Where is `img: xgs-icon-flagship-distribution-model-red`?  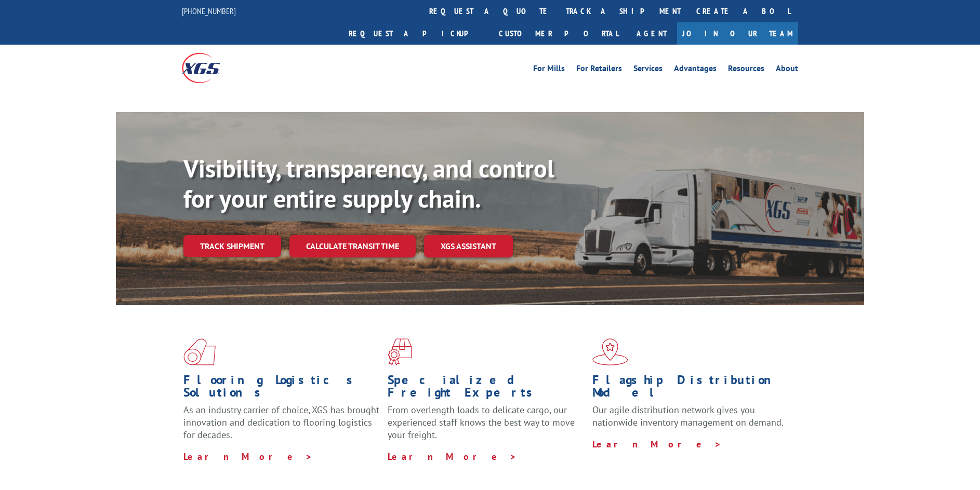
img: xgs-icon-flagship-distribution-model-red is located at coordinates (610, 352).